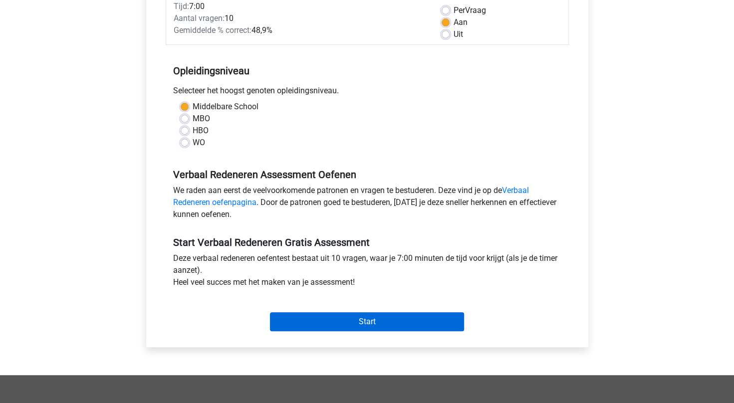 The width and height of the screenshot is (734, 403). I want to click on label: MBO, so click(201, 119).